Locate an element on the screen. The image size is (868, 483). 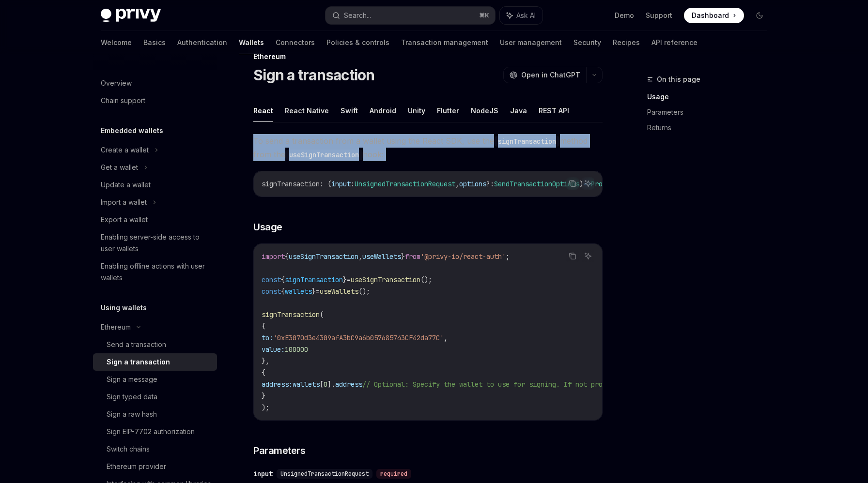
a: Wallets is located at coordinates (251, 43).